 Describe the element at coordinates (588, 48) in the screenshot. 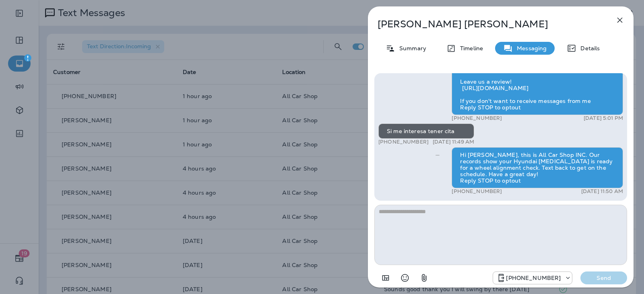

I see `p: Details` at that location.